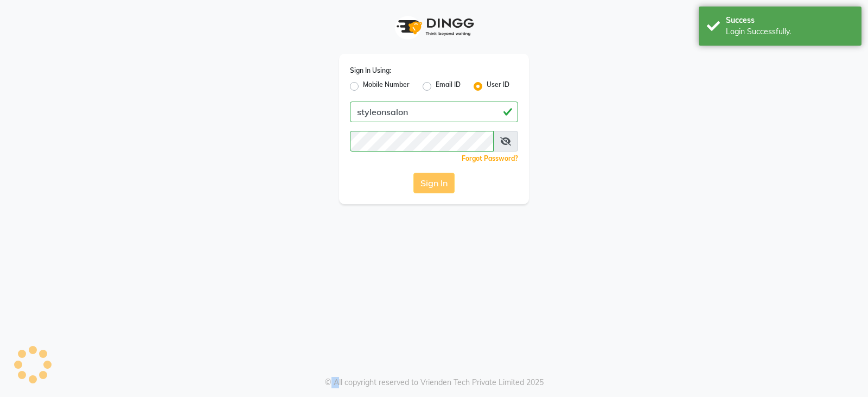 The height and width of the screenshot is (397, 868). What do you see at coordinates (448, 86) in the screenshot?
I see `label: Email ID` at bounding box center [448, 86].